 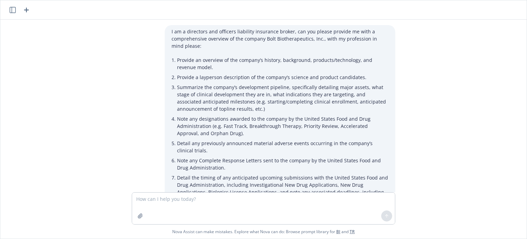 What do you see at coordinates (283, 164) in the screenshot?
I see `li: Note any Complete Response Letters sent to the company by the United States Food and Drug Adminis...` at bounding box center [283, 164].